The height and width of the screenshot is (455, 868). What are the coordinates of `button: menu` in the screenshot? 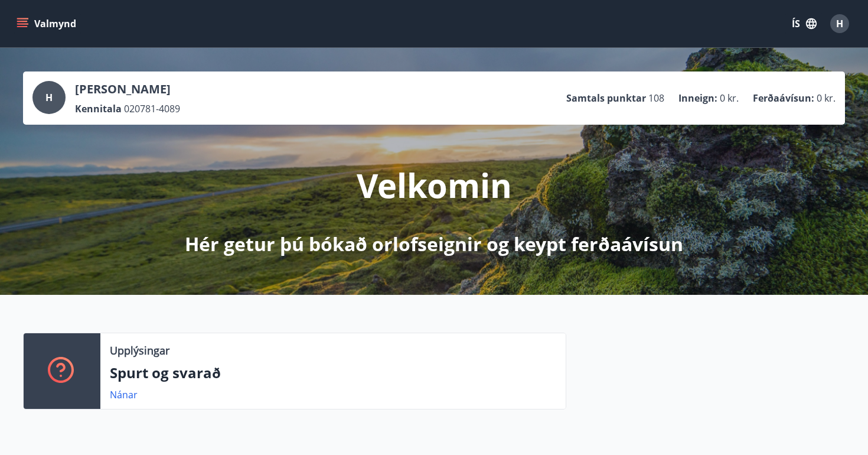 It's located at (48, 24).